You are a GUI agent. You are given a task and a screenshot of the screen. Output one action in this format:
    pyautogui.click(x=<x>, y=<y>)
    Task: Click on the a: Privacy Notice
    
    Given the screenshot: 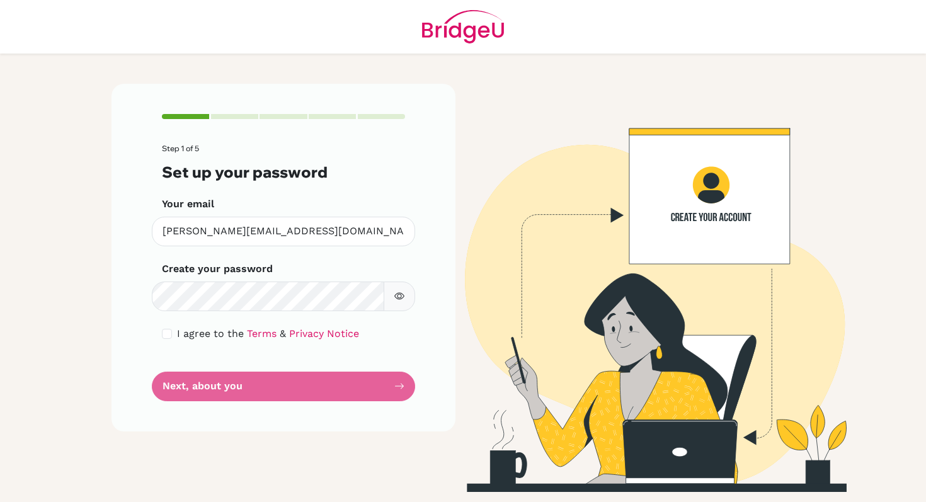 What is the action you would take?
    pyautogui.click(x=324, y=333)
    